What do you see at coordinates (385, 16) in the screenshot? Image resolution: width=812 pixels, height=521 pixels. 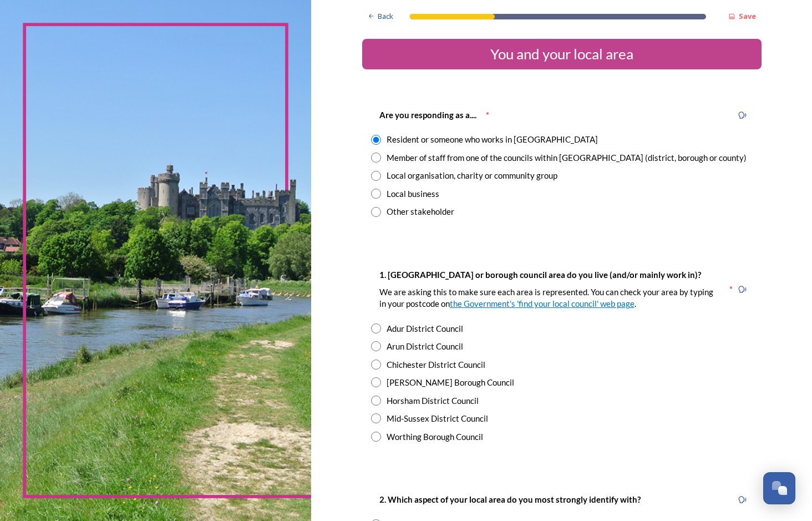 I see `span: Back` at bounding box center [385, 16].